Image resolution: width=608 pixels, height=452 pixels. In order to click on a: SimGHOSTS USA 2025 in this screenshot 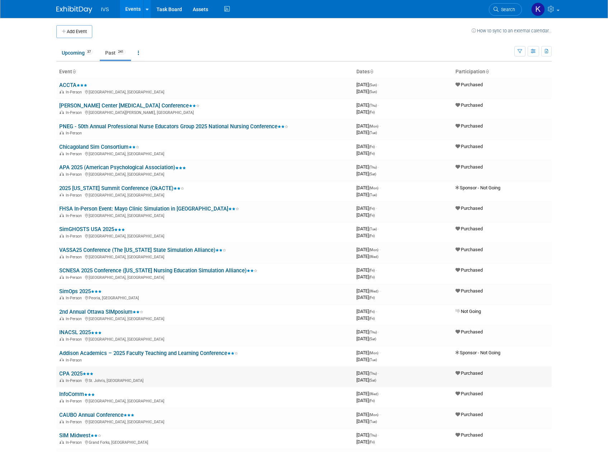, I will do `click(92, 229)`.